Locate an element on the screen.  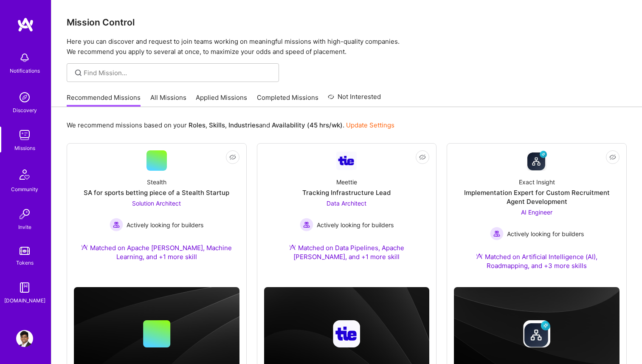
img: Invite is located at coordinates (24, 214).